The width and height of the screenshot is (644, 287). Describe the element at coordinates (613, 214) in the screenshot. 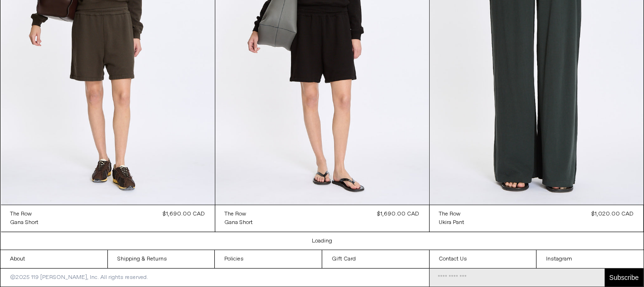

I see `div: $1,020.00 CAD` at that location.